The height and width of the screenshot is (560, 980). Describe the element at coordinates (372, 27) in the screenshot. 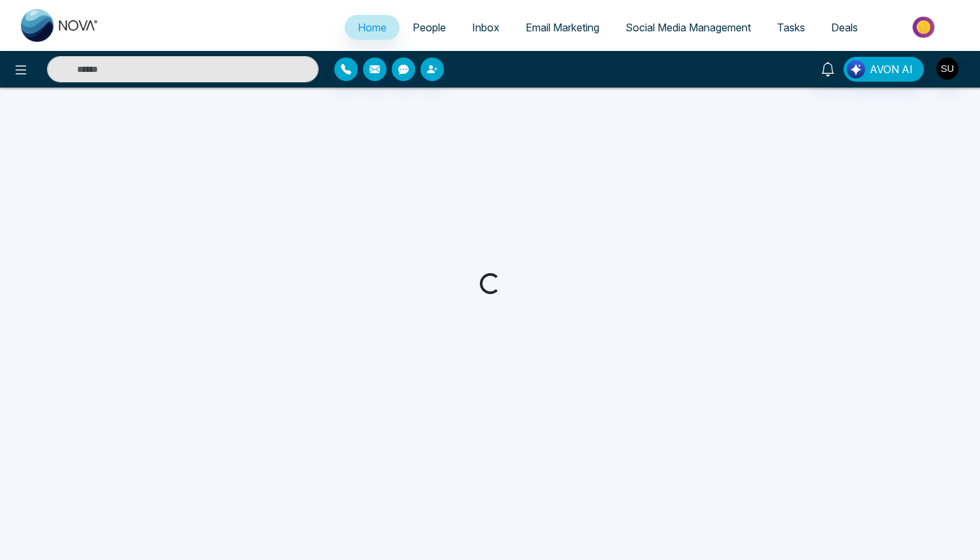

I see `a: Home` at that location.